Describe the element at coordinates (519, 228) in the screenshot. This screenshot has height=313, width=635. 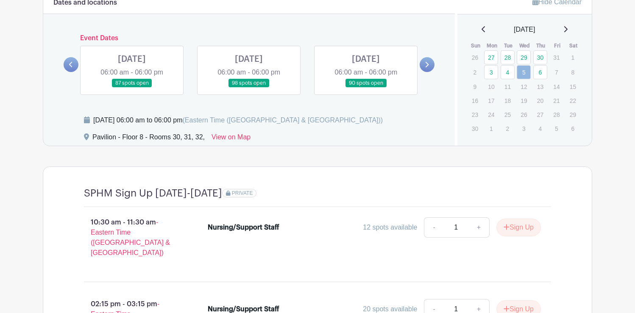
I see `button: Sign Up` at that location.